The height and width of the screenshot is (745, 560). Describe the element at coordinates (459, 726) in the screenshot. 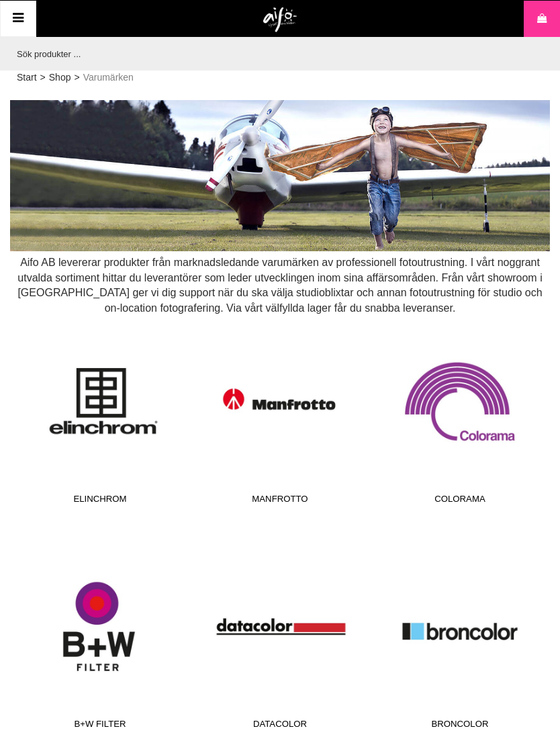

I see `span: Broncolor` at that location.